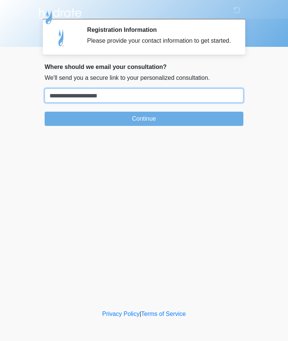  Describe the element at coordinates (159, 41) in the screenshot. I see `div: Please provide your contact information to get started.` at that location.